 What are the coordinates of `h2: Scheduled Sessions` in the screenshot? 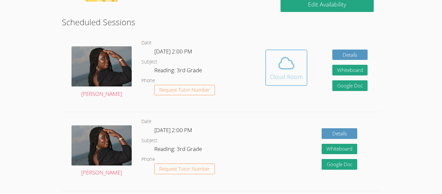 It's located at (221, 22).